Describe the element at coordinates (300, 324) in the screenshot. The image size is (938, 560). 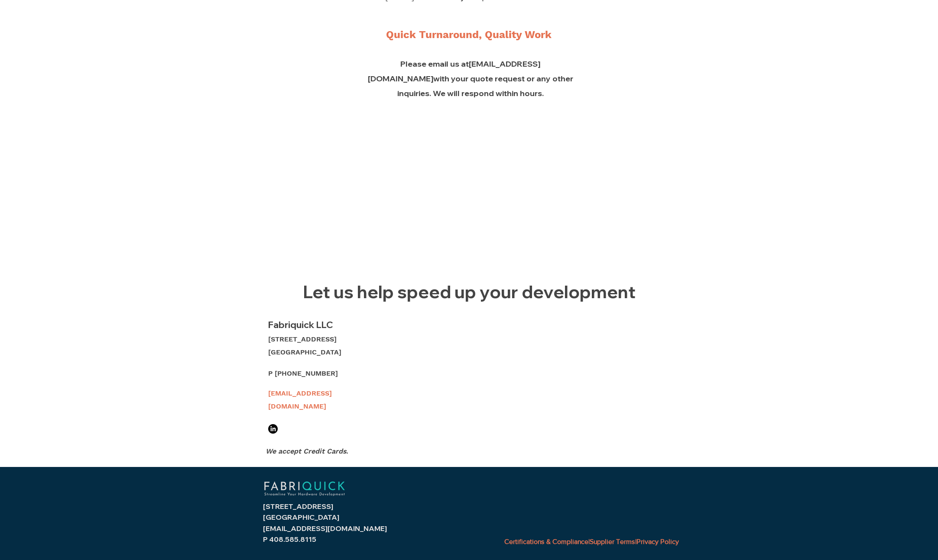
I see `span: Fabriquick LLC` at that location.